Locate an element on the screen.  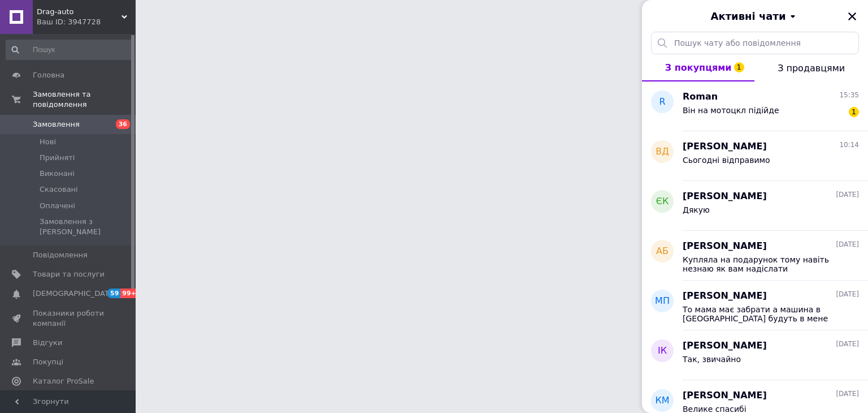
span: КМ is located at coordinates (662, 400).